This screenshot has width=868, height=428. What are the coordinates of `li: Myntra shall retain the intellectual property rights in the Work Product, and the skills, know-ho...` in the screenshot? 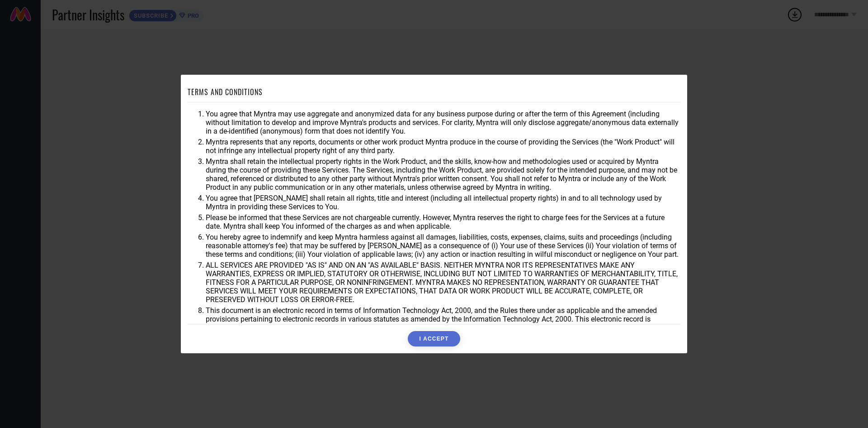 It's located at (443, 174).